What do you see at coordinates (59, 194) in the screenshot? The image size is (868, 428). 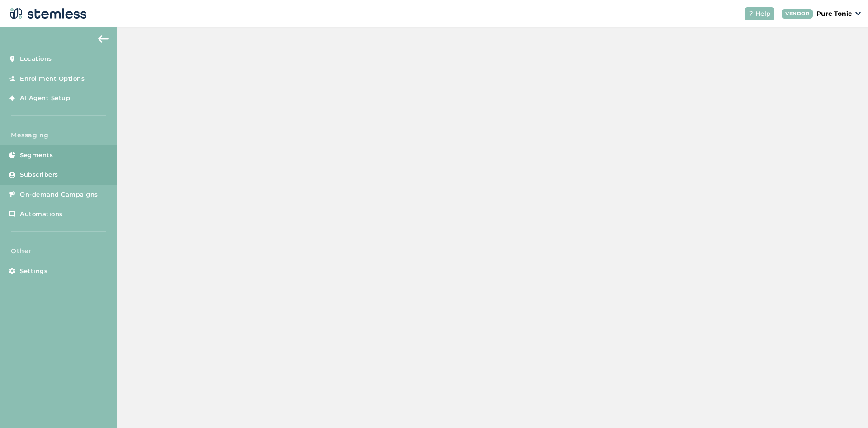 I see `span: On-demand Campaigns` at bounding box center [59, 194].